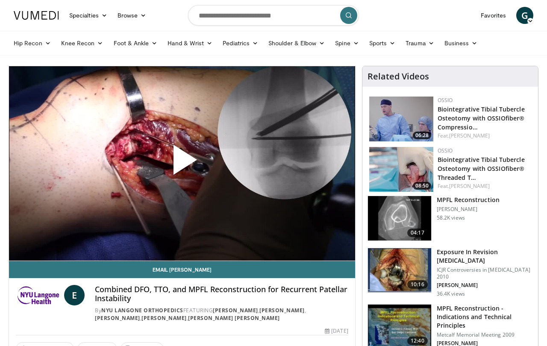  Describe the element at coordinates (142, 310) in the screenshot. I see `a: NYU Langone Orthopedics` at that location.